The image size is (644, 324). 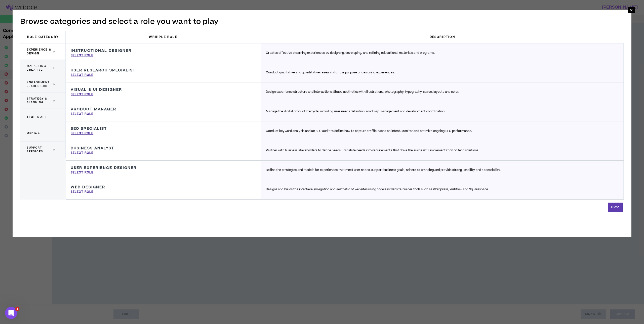 What do you see at coordinates (104, 168) in the screenshot?
I see `h3: User Experience Designer` at bounding box center [104, 168].